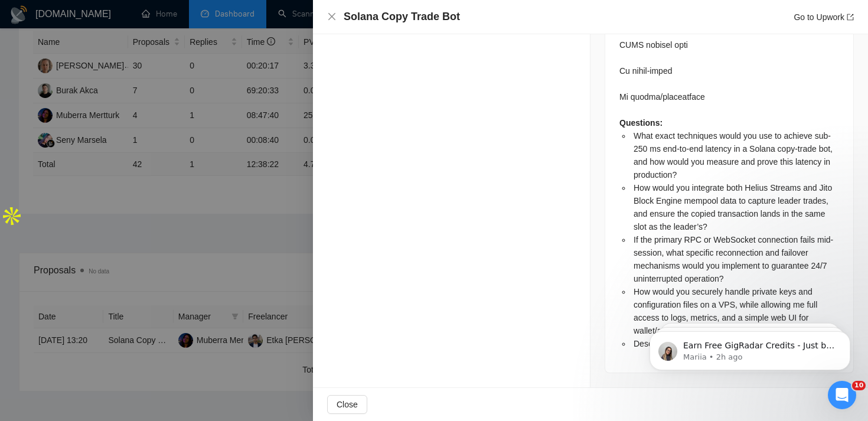  I want to click on span: If the primary RPC or WebSocket connection fails mid-session, what specific reconnection and fail..., so click(733, 259).